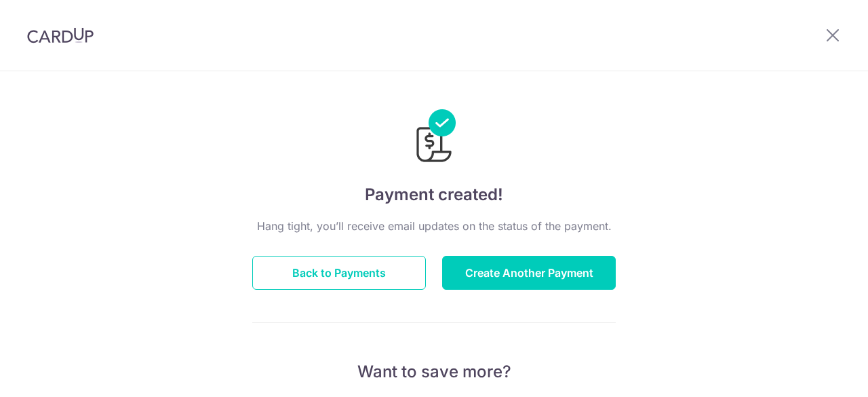 This screenshot has width=868, height=397. Describe the element at coordinates (529, 273) in the screenshot. I see `button: Create Another Payment` at that location.